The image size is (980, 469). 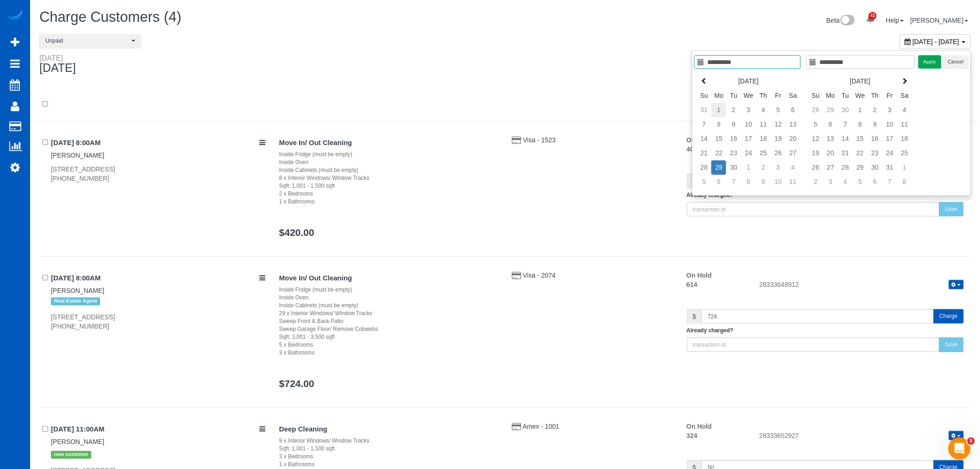 What do you see at coordinates (861, 286) in the screenshot?
I see `div: 28333648912` at bounding box center [861, 286].